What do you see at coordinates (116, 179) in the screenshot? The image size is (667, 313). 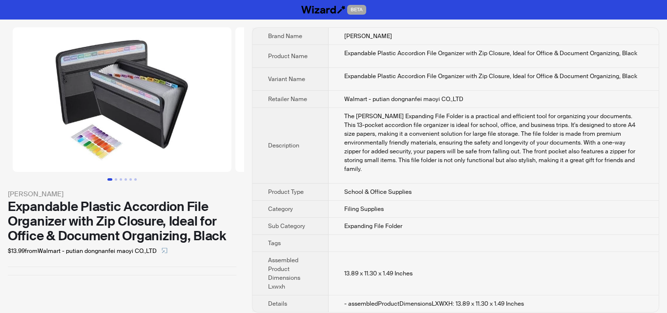 I see `button: Go to slide 2` at bounding box center [116, 179].